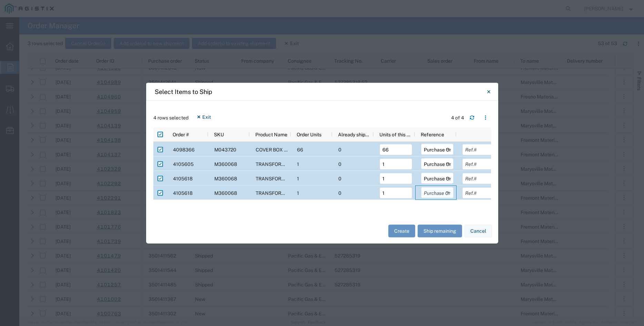 The width and height of the screenshot is (644, 326). I want to click on span: 66, so click(300, 149).